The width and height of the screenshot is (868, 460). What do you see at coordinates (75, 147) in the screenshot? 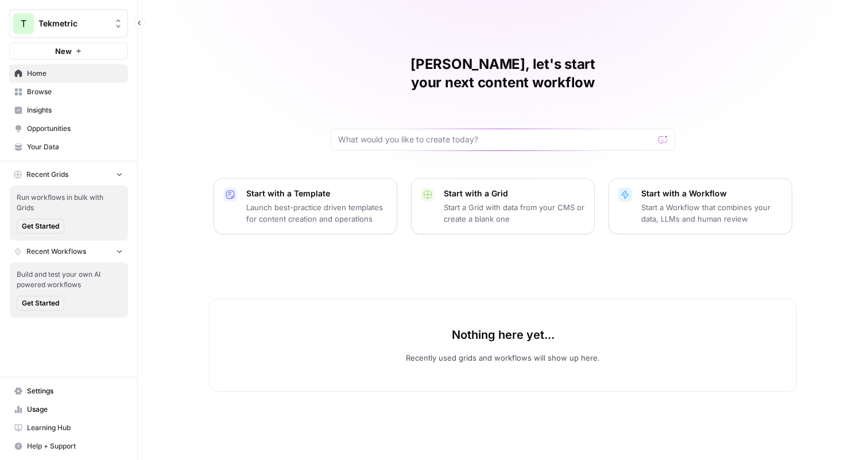
I see `span: Your Data` at bounding box center [75, 147].